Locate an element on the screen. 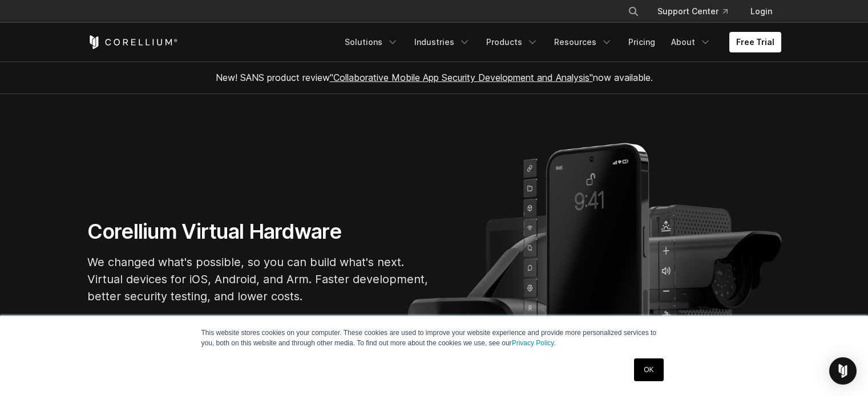 Image resolution: width=868 pixels, height=396 pixels. a: Support Center is located at coordinates (692, 11).